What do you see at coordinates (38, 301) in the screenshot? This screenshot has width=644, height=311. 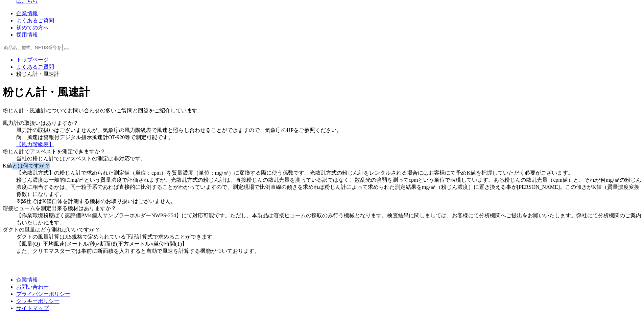 I see `a: クッキーポリシー` at bounding box center [38, 301].